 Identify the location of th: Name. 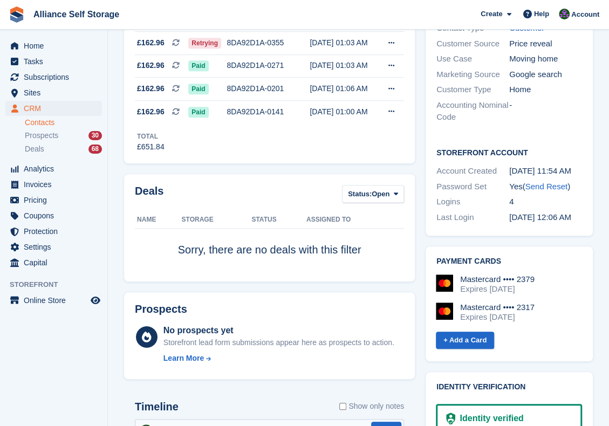
(158, 220).